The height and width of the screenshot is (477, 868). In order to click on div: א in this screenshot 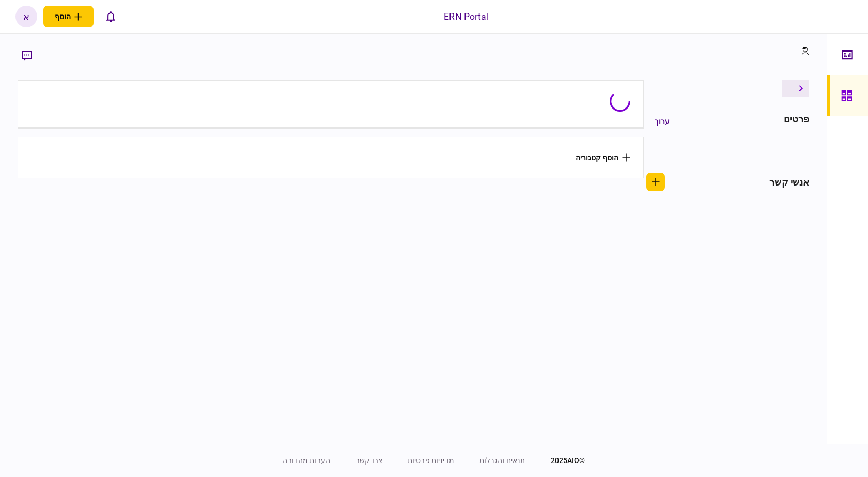, I will do `click(26, 16)`.